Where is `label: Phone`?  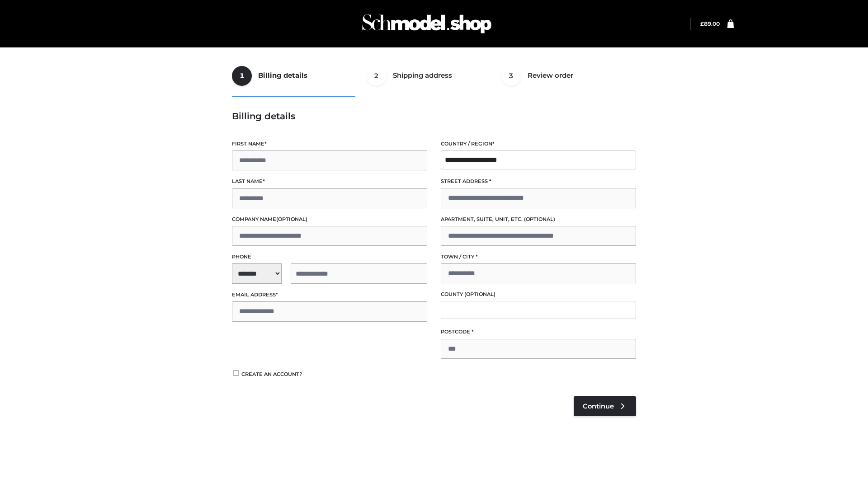 label: Phone is located at coordinates (330, 257).